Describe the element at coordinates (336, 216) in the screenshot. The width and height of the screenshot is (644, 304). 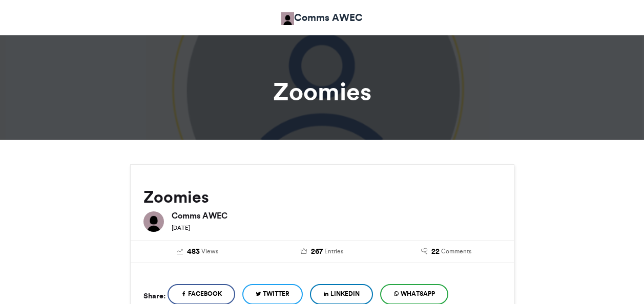
I see `h6: Comms AWEC` at that location.